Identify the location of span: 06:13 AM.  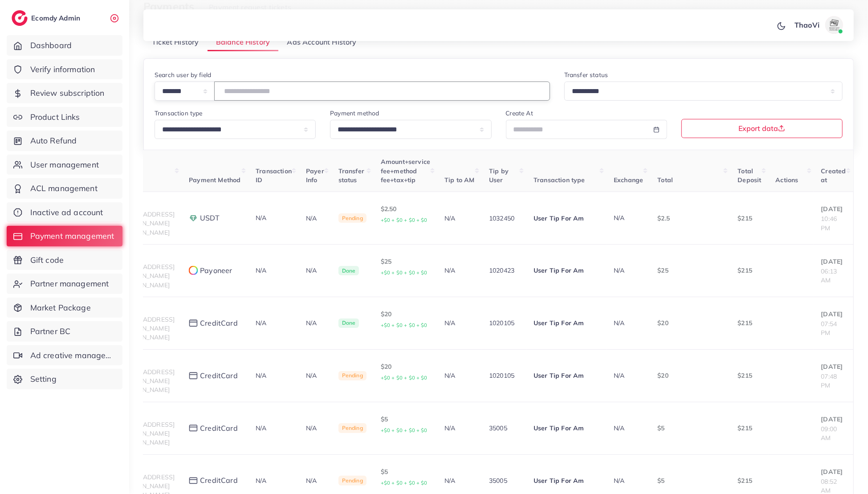
(829, 276).